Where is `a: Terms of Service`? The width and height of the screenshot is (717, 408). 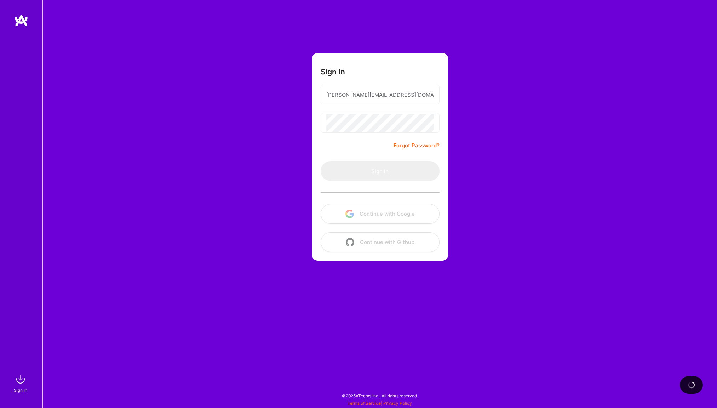 a: Terms of Service is located at coordinates (364, 403).